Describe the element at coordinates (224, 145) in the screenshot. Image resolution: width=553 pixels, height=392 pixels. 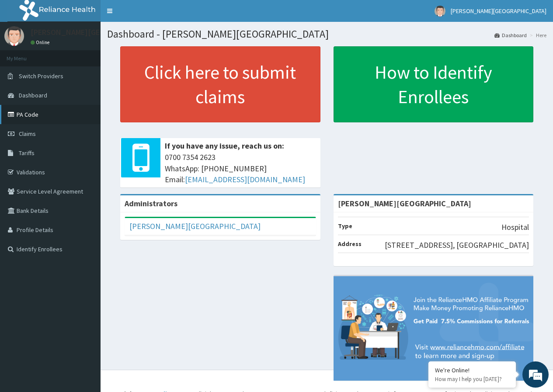
I see `b: If you have any issue, reach us on:` at that location.